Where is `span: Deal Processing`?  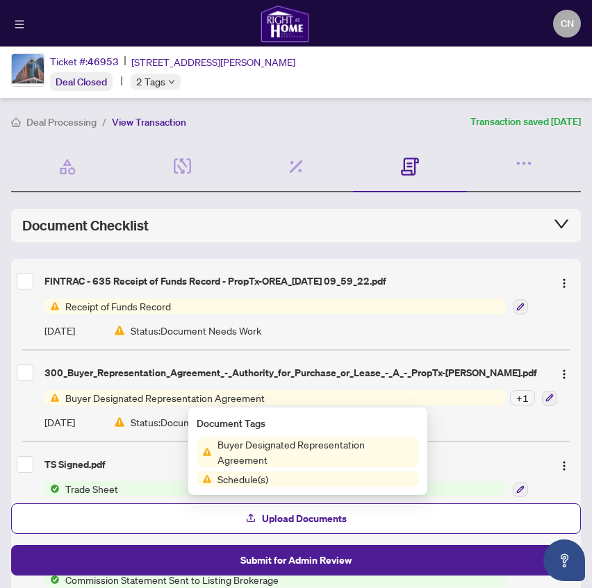 span: Deal Processing is located at coordinates (61, 122).